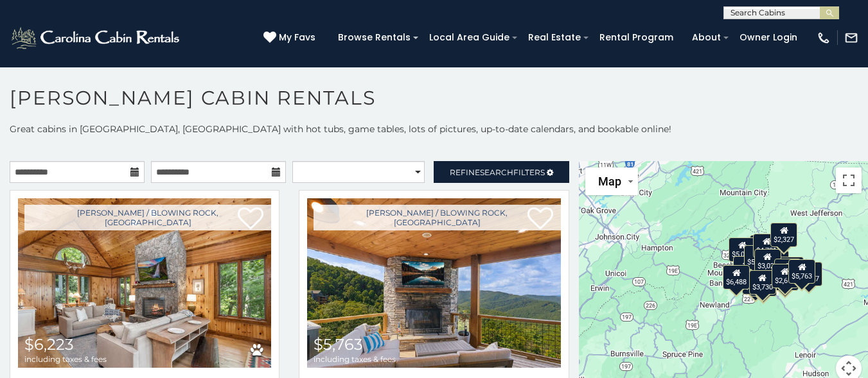 The height and width of the screenshot is (378, 868). I want to click on img: White-1-2.png, so click(97, 38).